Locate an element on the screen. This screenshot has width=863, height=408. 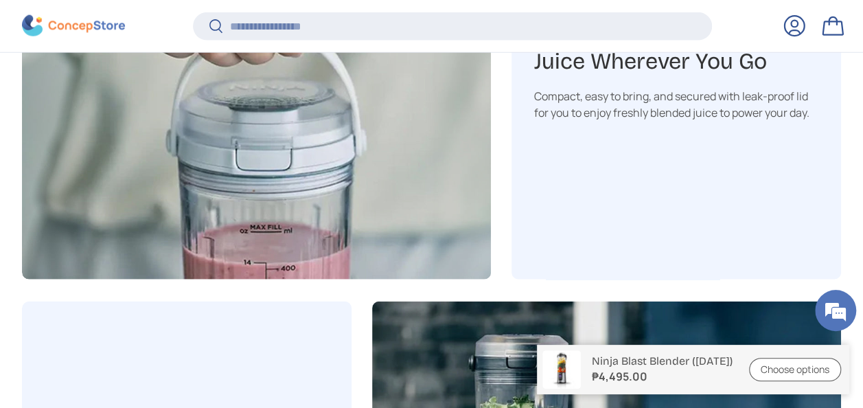
div: Chat with us now is located at coordinates (151, 86).